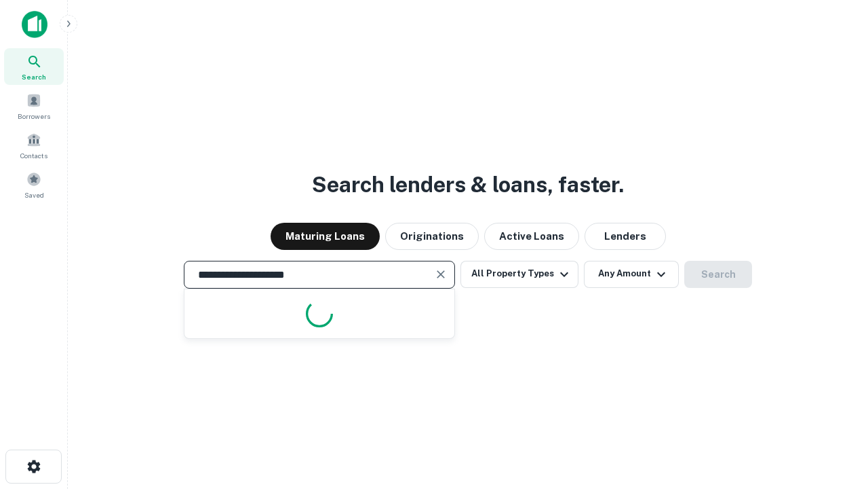 This screenshot has height=489, width=868. What do you see at coordinates (325, 236) in the screenshot?
I see `button: Maturing Loans` at bounding box center [325, 236].